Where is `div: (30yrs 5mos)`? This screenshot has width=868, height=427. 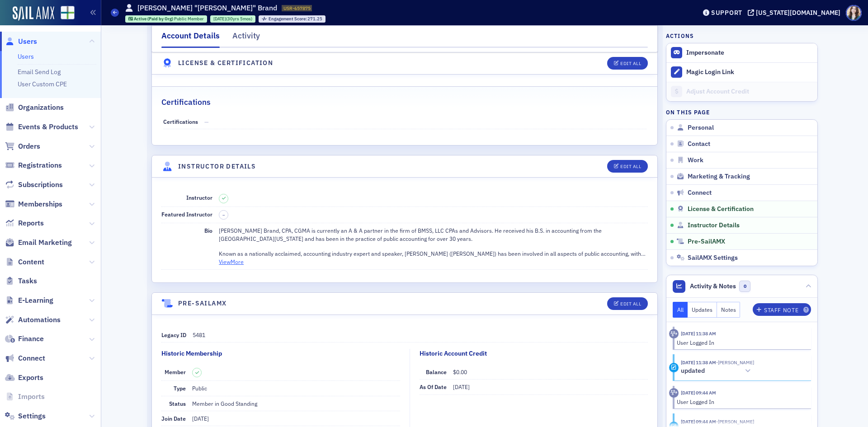
div: (30yrs 5mos) is located at coordinates (232, 19).